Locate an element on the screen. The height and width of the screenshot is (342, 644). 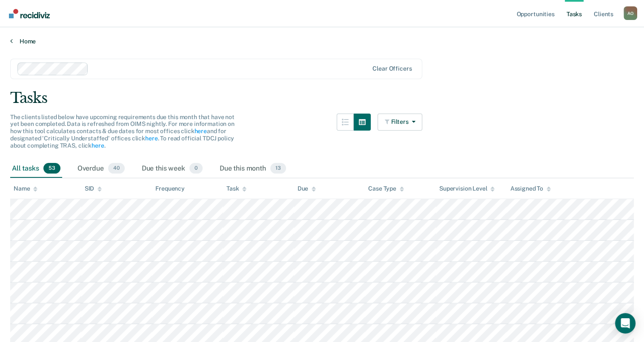
div: Clear officers is located at coordinates (392, 69).